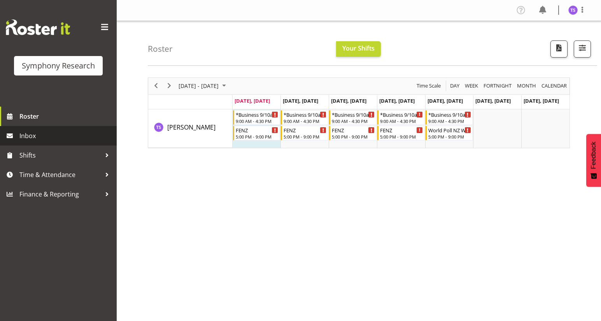 This screenshot has height=321, width=601. I want to click on div: Symphony Research, so click(58, 66).